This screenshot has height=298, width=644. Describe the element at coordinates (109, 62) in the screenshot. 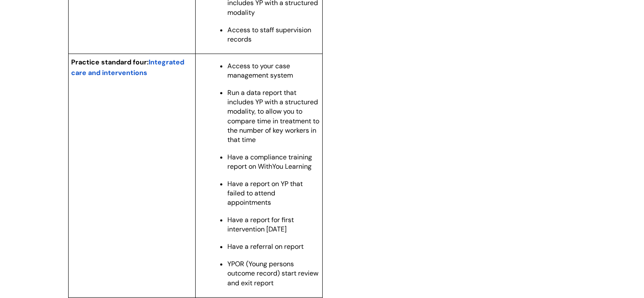

I see `span: Practice standard four:` at that location.